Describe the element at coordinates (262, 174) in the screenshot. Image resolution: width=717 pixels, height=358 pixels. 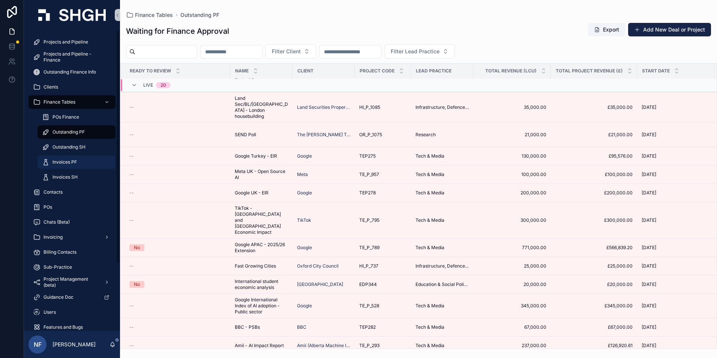
I see `a: Meta UK - Open Source AI` at that location.